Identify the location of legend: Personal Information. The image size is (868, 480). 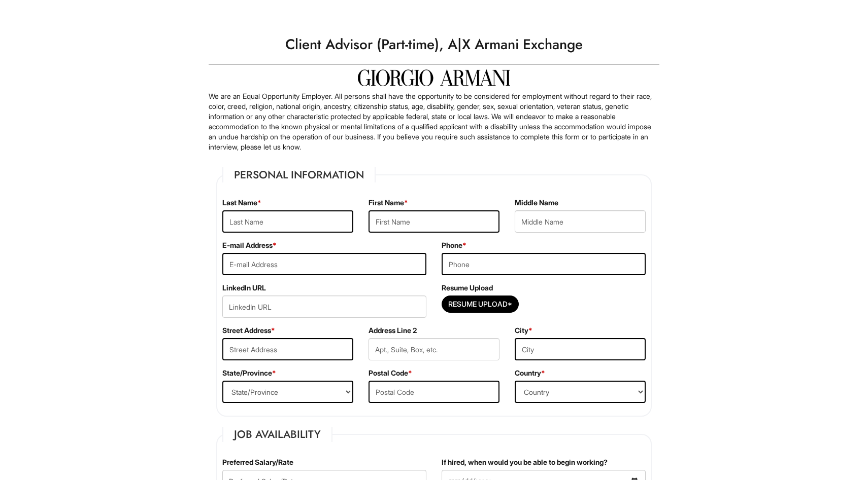
(299, 175).